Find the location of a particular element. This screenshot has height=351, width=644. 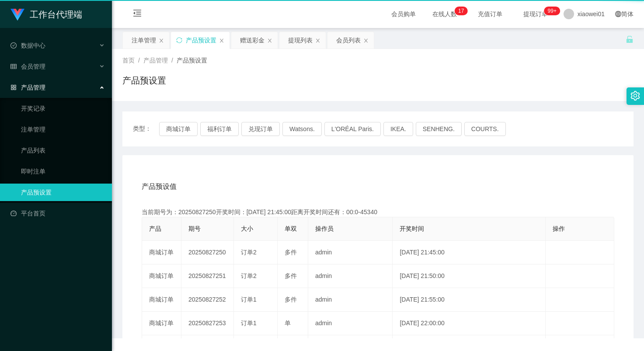

a: 图标: dashboard平台首页 is located at coordinates (58, 213).